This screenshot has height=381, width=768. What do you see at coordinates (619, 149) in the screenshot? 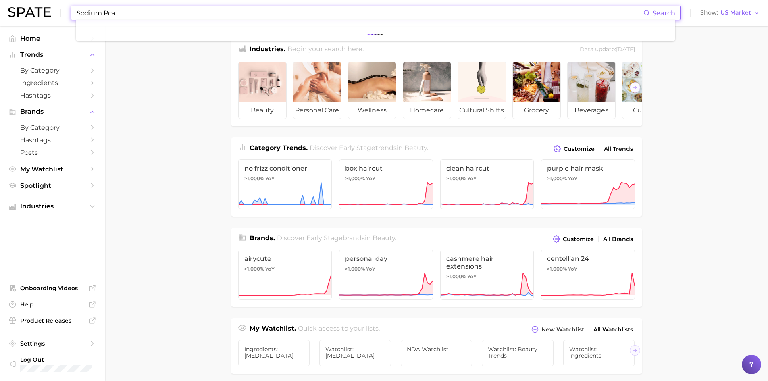
I see `a: All Trends` at bounding box center [619, 149].